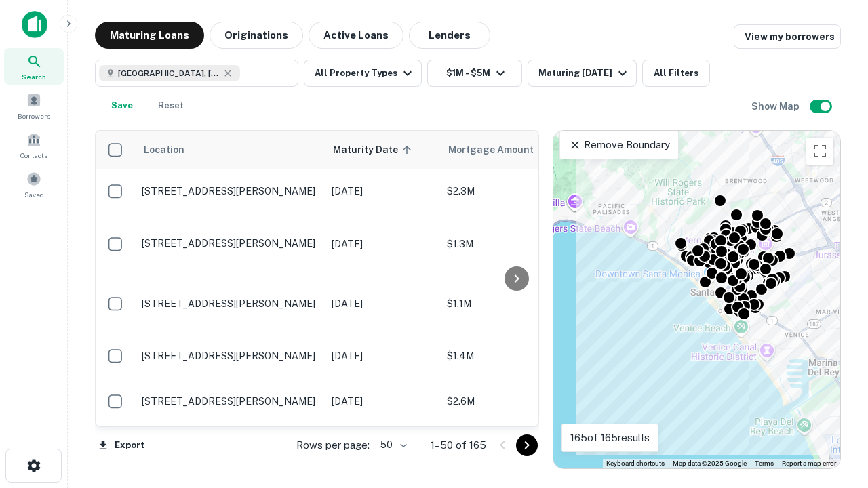 This screenshot has width=868, height=488. What do you see at coordinates (515, 191) in the screenshot?
I see `p: $2.3M` at bounding box center [515, 191].